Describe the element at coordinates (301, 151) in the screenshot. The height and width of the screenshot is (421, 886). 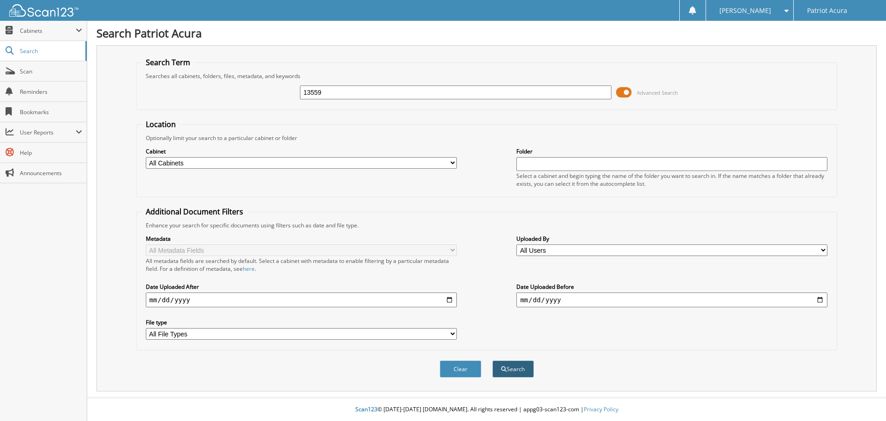
I see `label: Cabinet` at that location.